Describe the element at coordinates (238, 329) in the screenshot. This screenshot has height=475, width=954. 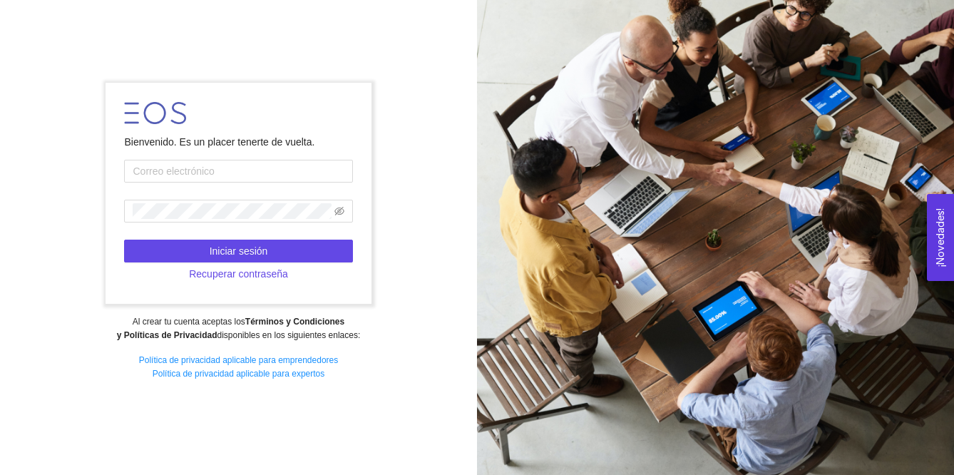
I see `div: Al crear tu cuenta aceptas los disponibles en los siguientes enlaces:` at that location.